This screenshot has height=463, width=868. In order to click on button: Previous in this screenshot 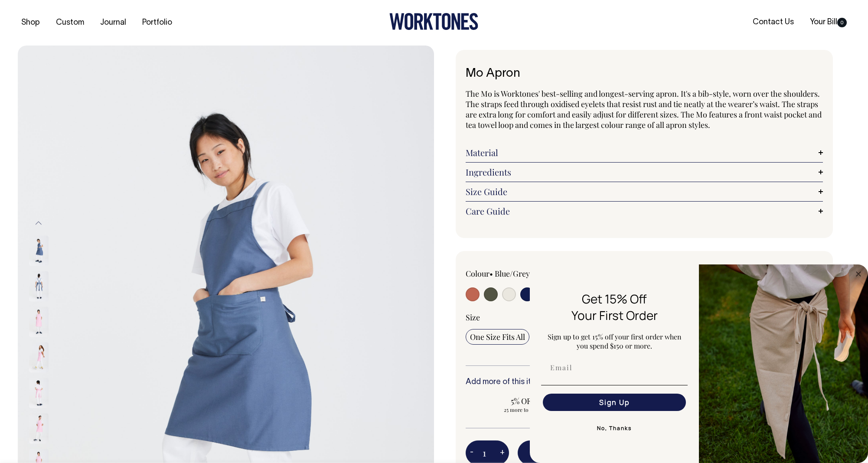, I will do `click(38, 223)`.